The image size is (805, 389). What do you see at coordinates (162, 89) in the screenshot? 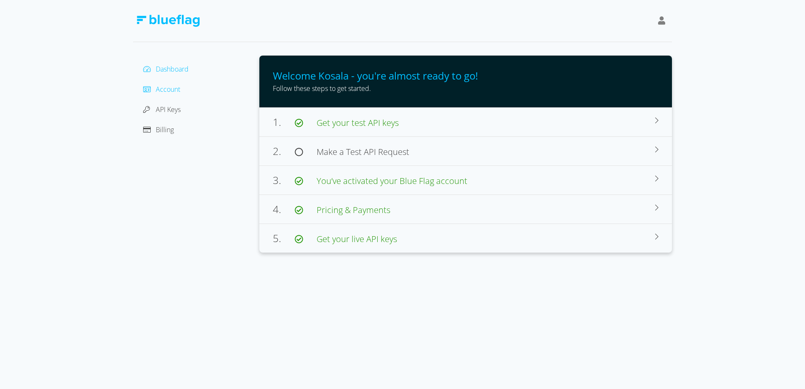
I see `a: Account` at bounding box center [162, 89].